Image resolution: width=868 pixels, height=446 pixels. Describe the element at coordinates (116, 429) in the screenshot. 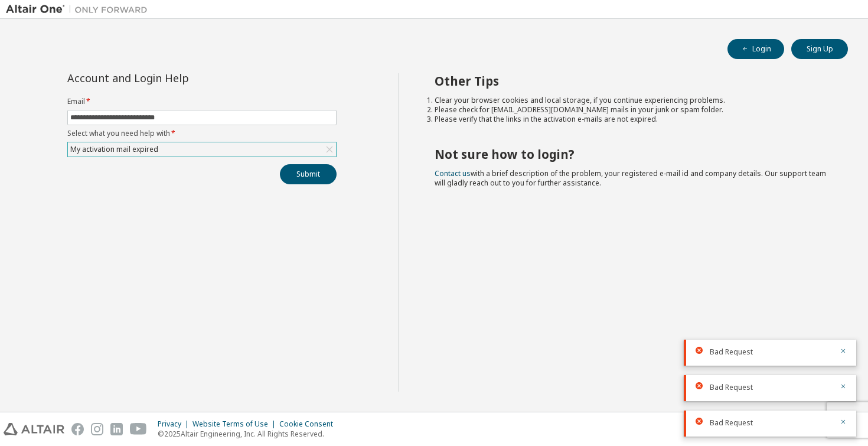

I see `img: linkedin.svg` at that location.